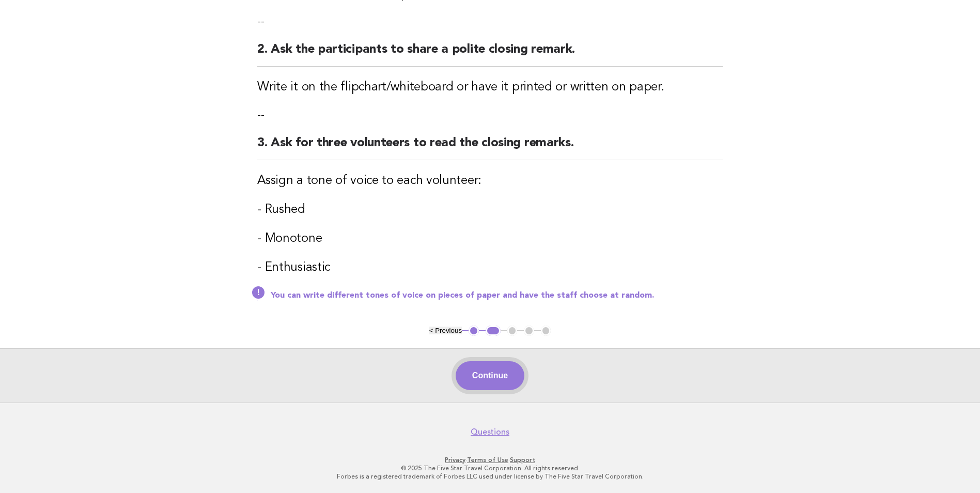 The height and width of the screenshot is (493, 980). What do you see at coordinates (445, 330) in the screenshot?
I see `button: < Previous` at bounding box center [445, 330].